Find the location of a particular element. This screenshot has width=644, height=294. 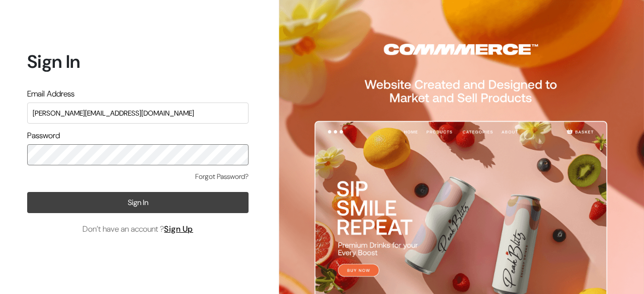

label: Email Address is located at coordinates (51, 94).